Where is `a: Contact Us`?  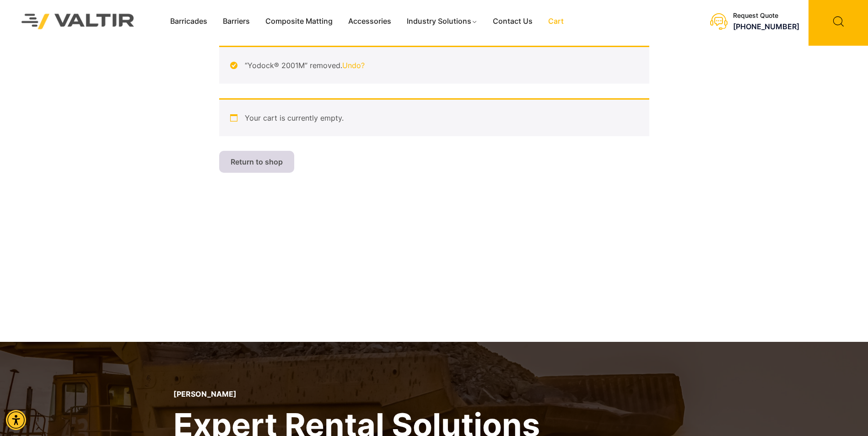
a: Contact Us is located at coordinates (512, 22).